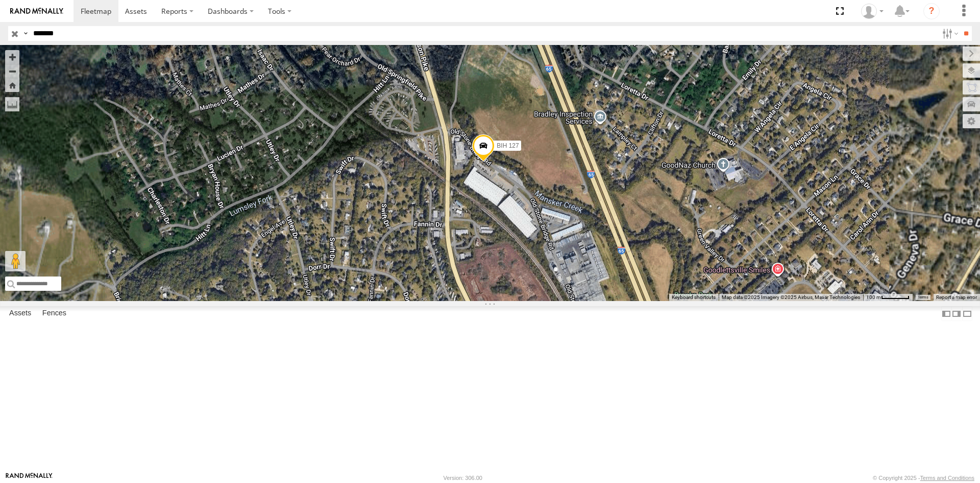 This screenshot has height=483, width=980. Describe the element at coordinates (37, 11) in the screenshot. I see `img: rand-logo.svg` at that location.